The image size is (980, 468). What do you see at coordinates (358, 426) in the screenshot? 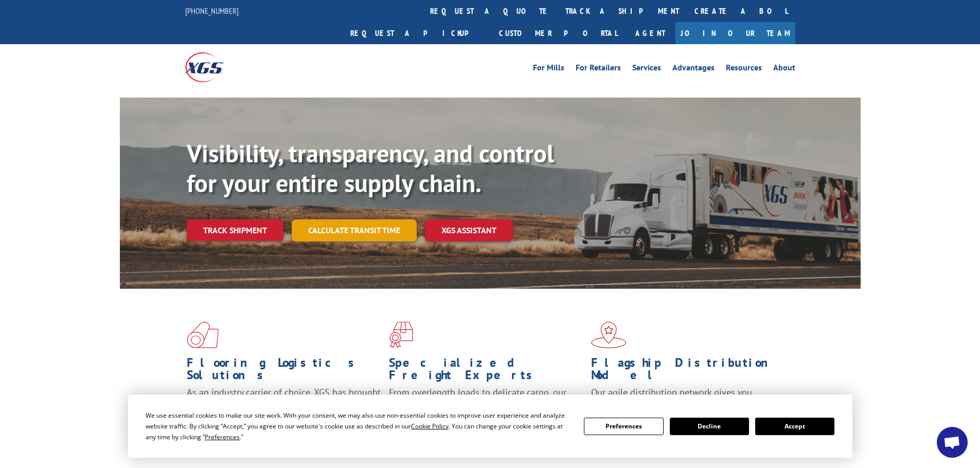
I see `div: We use essential cookies to make our site work. With your consent, we may also use non-essential ...` at bounding box center [358, 426].